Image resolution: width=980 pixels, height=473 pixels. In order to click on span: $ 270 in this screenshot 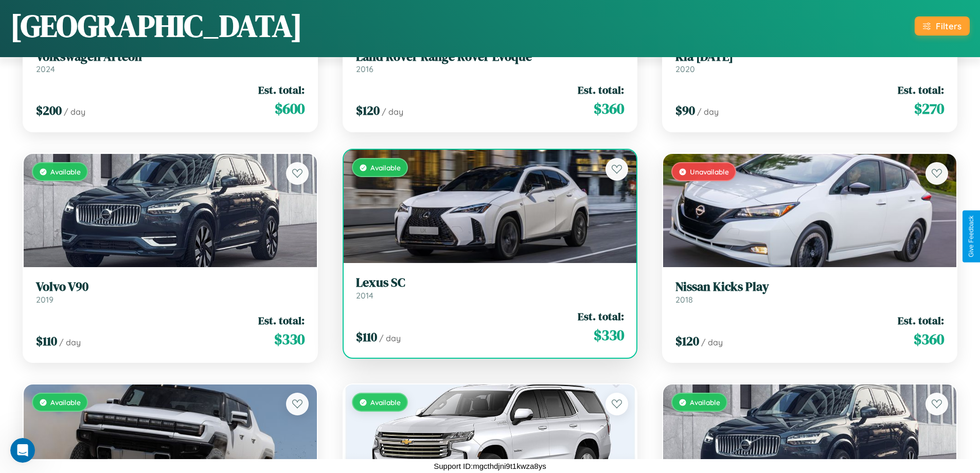, I will do `click(929, 109)`.